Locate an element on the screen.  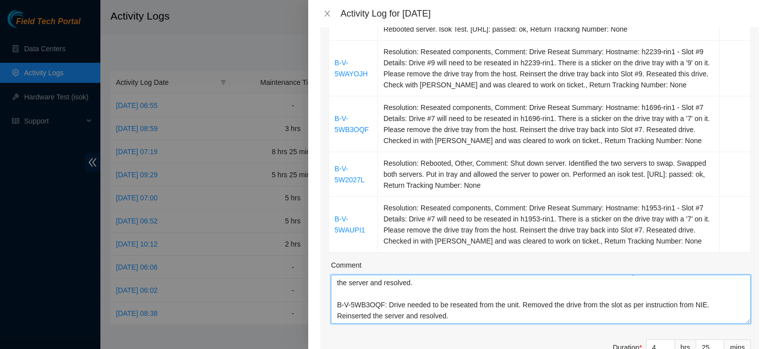
textarea: Comment is located at coordinates (541, 299).